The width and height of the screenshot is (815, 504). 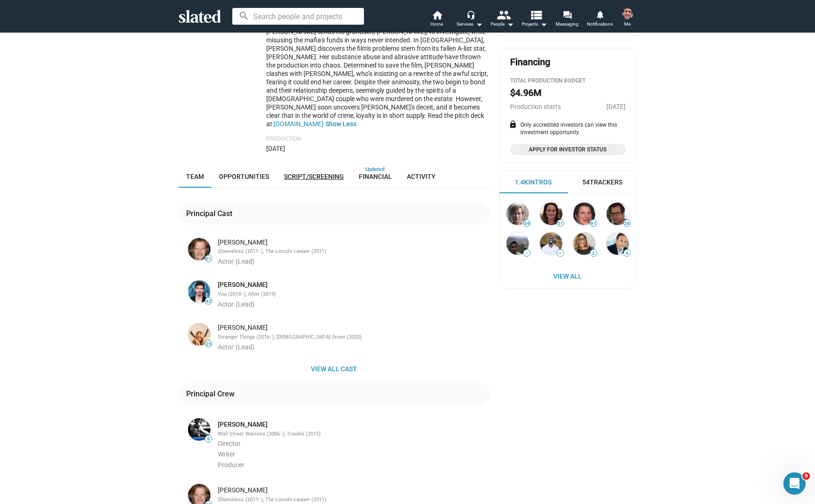 I want to click on span: Me, so click(x=628, y=24).